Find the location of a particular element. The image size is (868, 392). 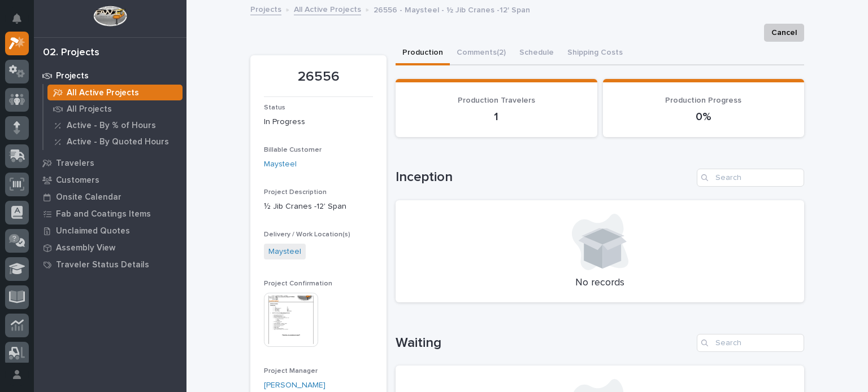

p: Onsite Calendar is located at coordinates (89, 197).